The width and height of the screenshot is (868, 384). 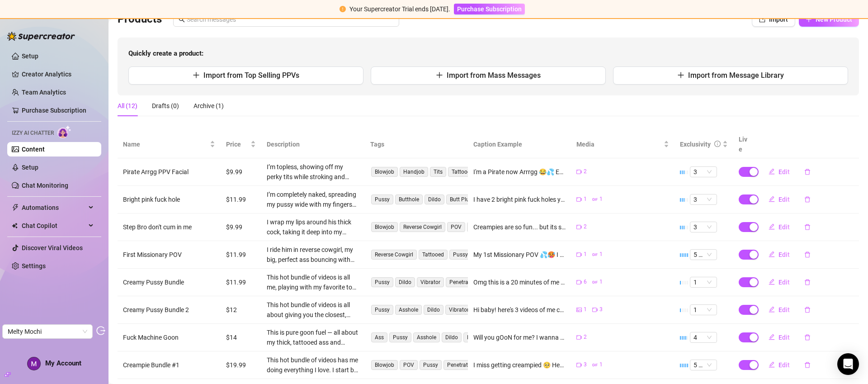 What do you see at coordinates (33, 150) in the screenshot?
I see `a: Content` at bounding box center [33, 150].